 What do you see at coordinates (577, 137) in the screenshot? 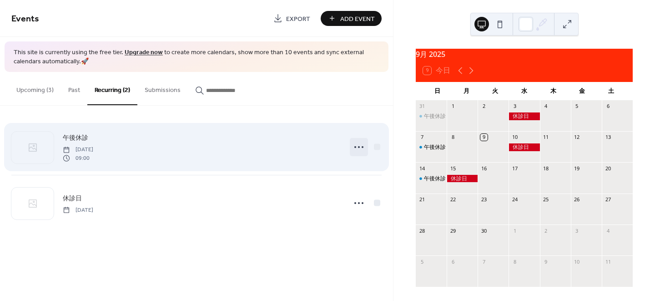
I see `div: 12` at bounding box center [577, 137].